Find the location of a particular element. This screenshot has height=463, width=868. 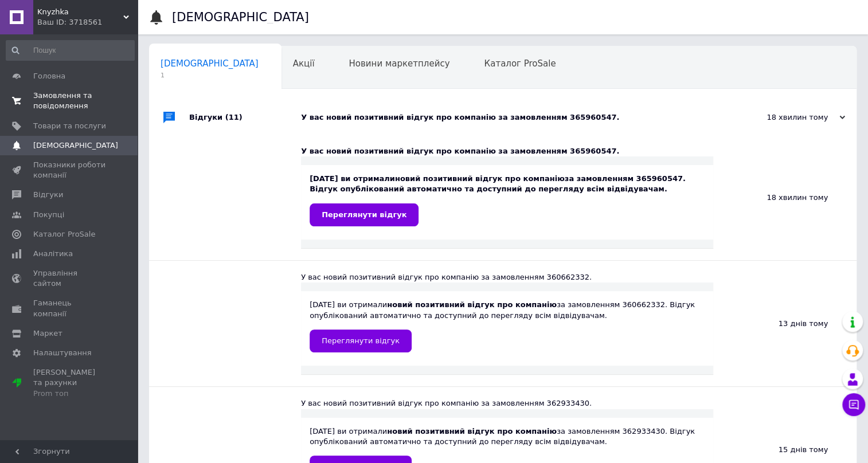

span: Налаштування is located at coordinates (62, 353).